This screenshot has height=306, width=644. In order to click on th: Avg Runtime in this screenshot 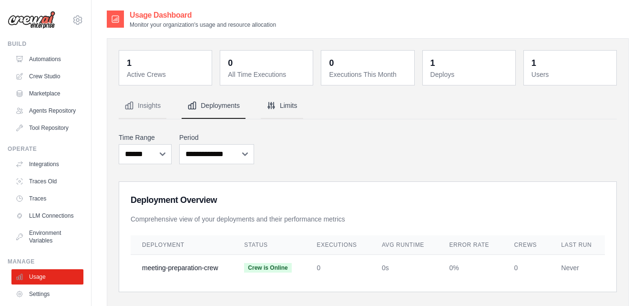, I will do `click(405, 244)`.